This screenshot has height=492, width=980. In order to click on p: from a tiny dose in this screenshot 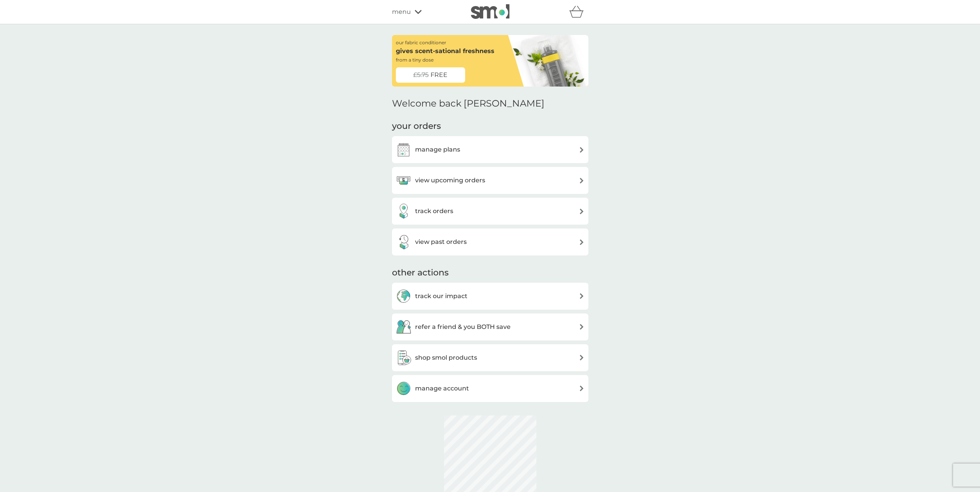, I will do `click(415, 59)`.